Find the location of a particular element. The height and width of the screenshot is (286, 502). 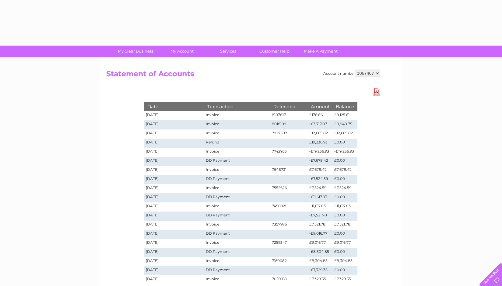

td: -£7,524.59 is located at coordinates (320, 180).